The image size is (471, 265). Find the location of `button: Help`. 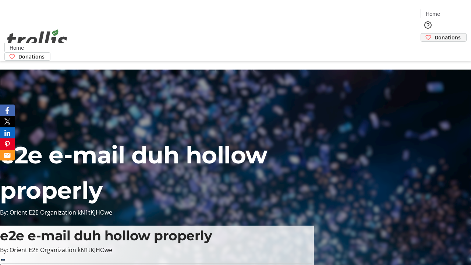

button: Help is located at coordinates (428, 25).